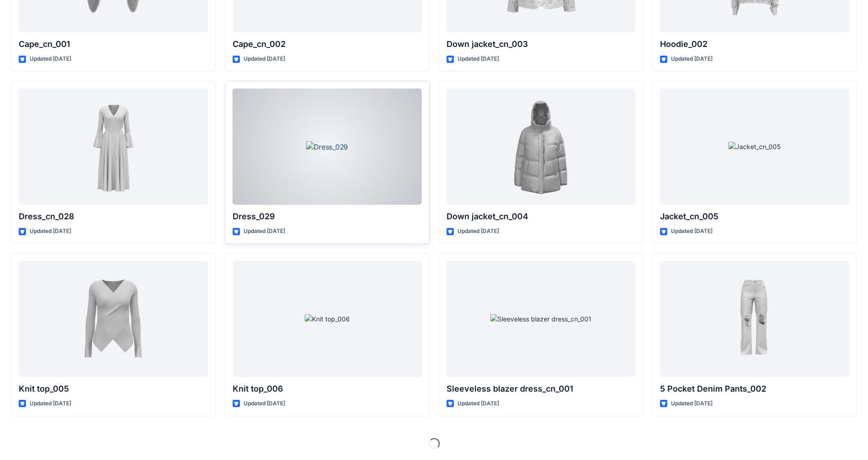 This screenshot has height=460, width=868. What do you see at coordinates (754, 389) in the screenshot?
I see `p: 5 Pocket Denim Pants_002` at bounding box center [754, 389].